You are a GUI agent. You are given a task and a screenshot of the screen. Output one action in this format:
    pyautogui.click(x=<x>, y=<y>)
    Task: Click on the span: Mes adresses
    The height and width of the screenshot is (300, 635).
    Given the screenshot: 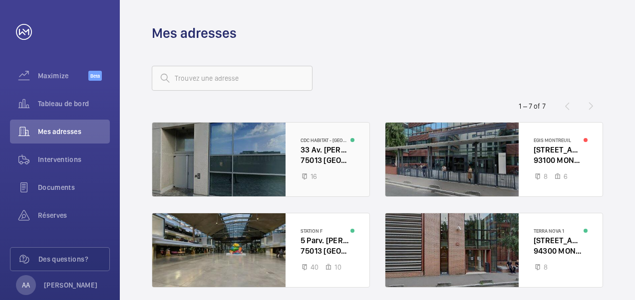 What is the action you would take?
    pyautogui.click(x=74, y=132)
    